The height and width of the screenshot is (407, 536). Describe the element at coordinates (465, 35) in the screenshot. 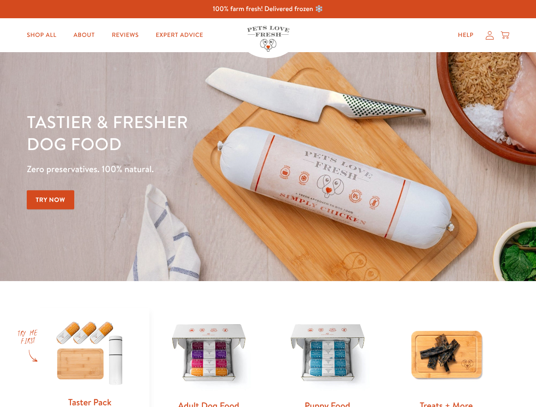

I see `a: Help` at that location.